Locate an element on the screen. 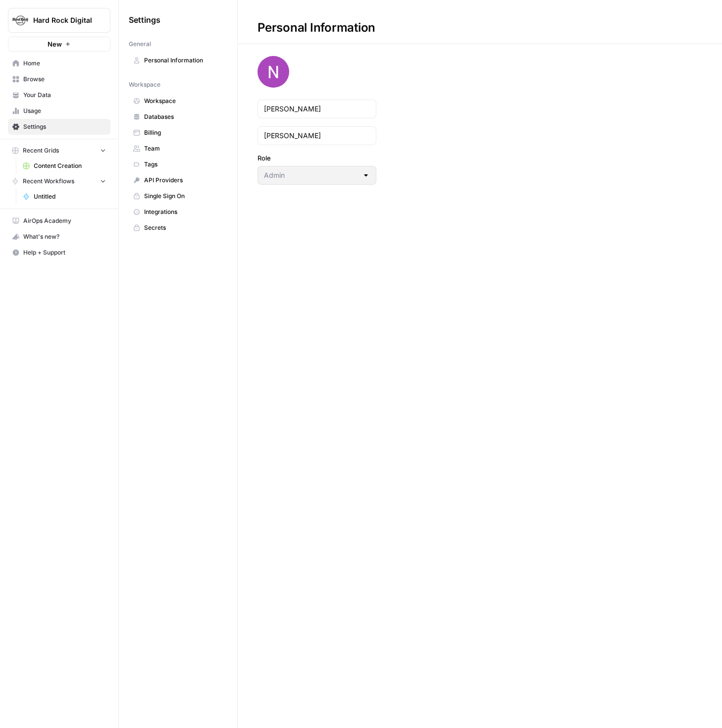 Image resolution: width=722 pixels, height=728 pixels. button: Workspace: Hard Rock Digital is located at coordinates (59, 20).